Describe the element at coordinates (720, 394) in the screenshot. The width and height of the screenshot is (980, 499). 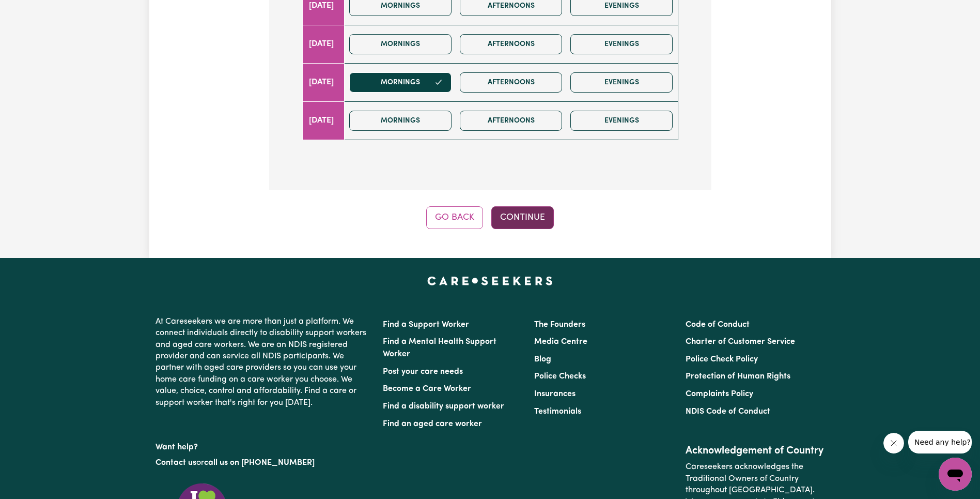
I see `a: Complaints Policy` at that location.